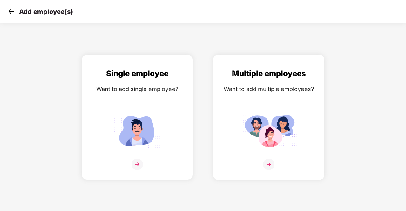 Image resolution: width=406 pixels, height=211 pixels. I want to click on div: Single employee, so click(137, 74).